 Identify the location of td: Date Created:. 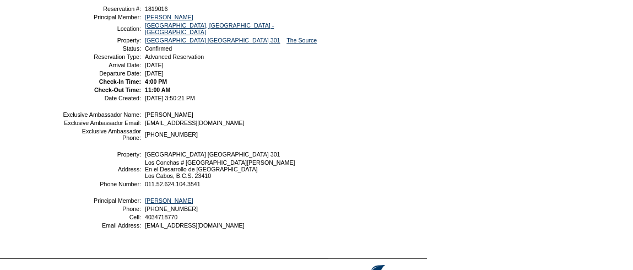
(101, 98).